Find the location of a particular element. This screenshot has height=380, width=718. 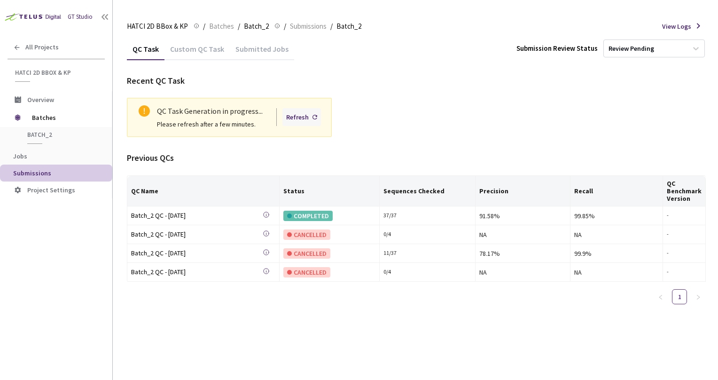

th: Status is located at coordinates (330, 191).